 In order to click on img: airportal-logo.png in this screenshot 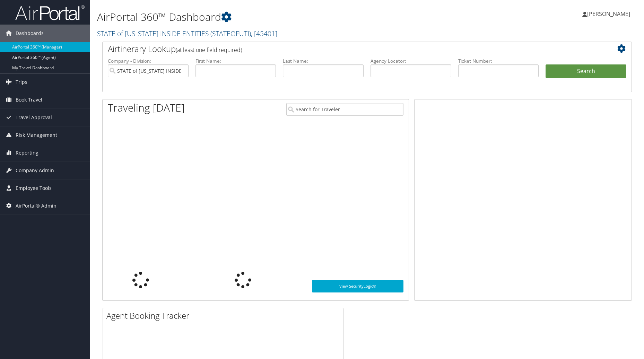, I will do `click(50, 12)`.